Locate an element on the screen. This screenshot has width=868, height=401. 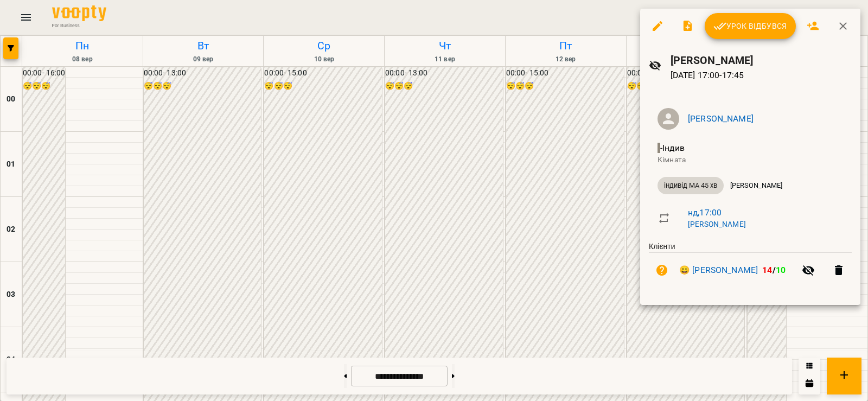
span: - Індив is located at coordinates (672, 148).